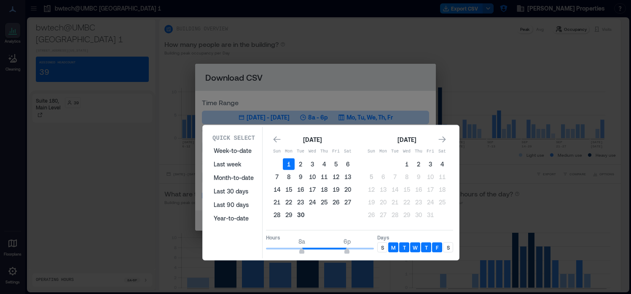  I want to click on button: Go to next month, so click(443, 139).